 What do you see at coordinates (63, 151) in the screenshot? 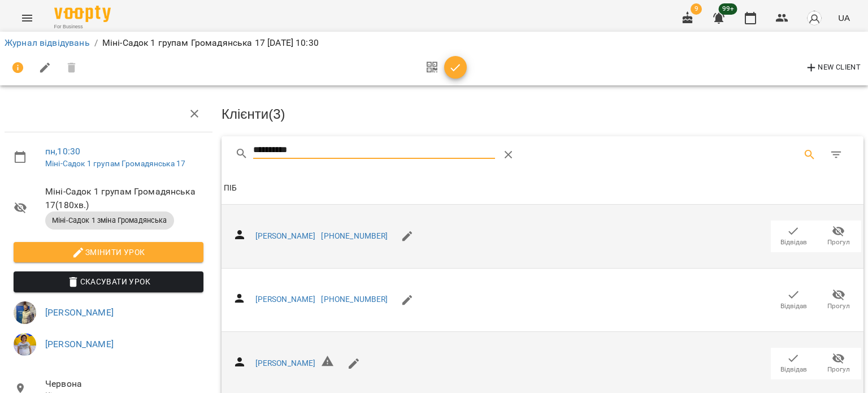
I see `a: пн , 10:30` at bounding box center [63, 151].